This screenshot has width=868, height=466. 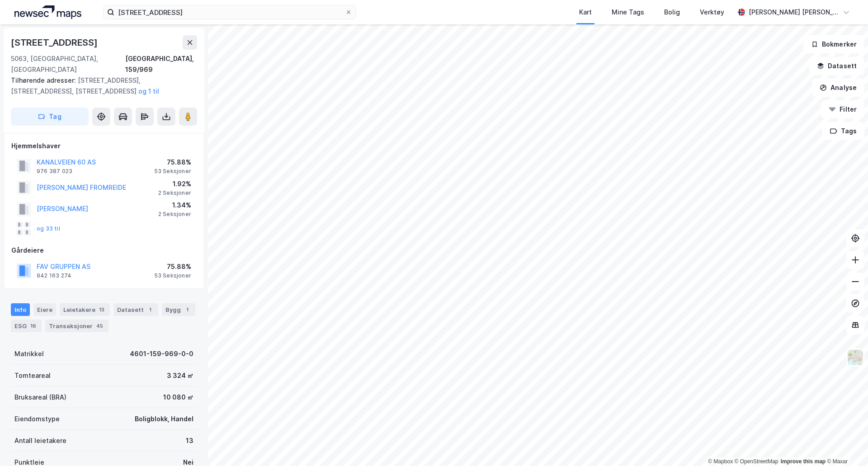 What do you see at coordinates (33, 326) in the screenshot?
I see `div: 16` at bounding box center [33, 326].